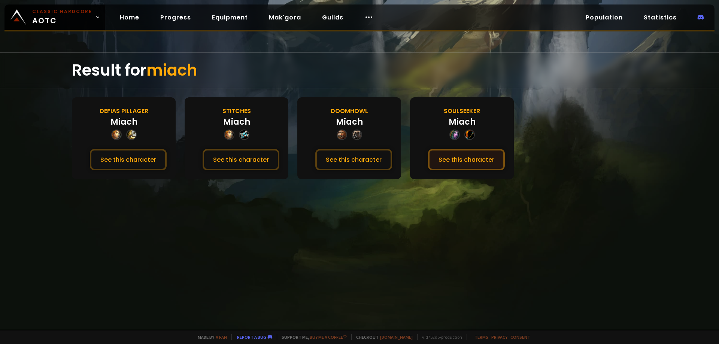 This screenshot has width=719, height=344. What do you see at coordinates (481, 337) in the screenshot?
I see `a: Terms` at bounding box center [481, 337].